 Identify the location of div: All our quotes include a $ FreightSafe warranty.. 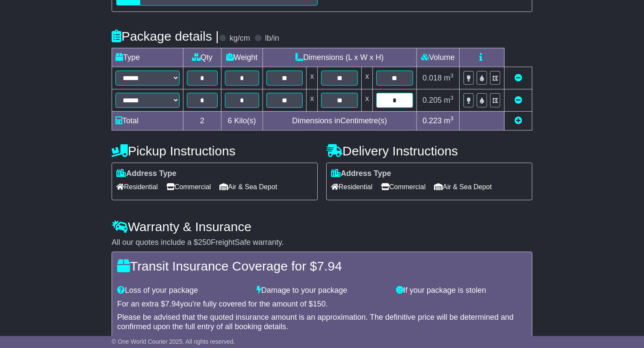
(322, 243).